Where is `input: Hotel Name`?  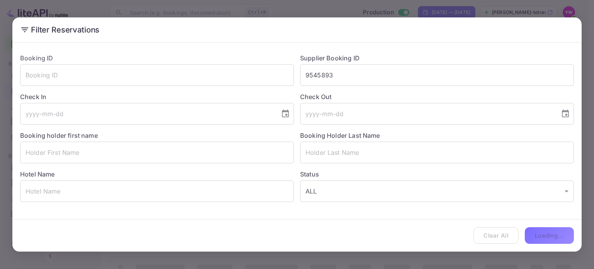 input: Hotel Name is located at coordinates (157, 191).